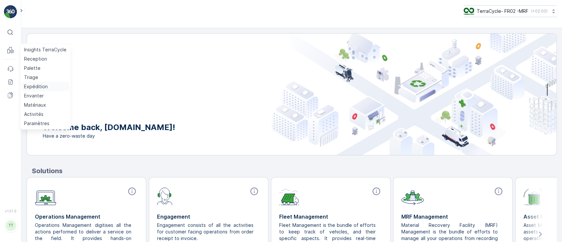 The image size is (562, 242). What do you see at coordinates (330, 217) in the screenshot?
I see `p: Fleet Management` at bounding box center [330, 217].